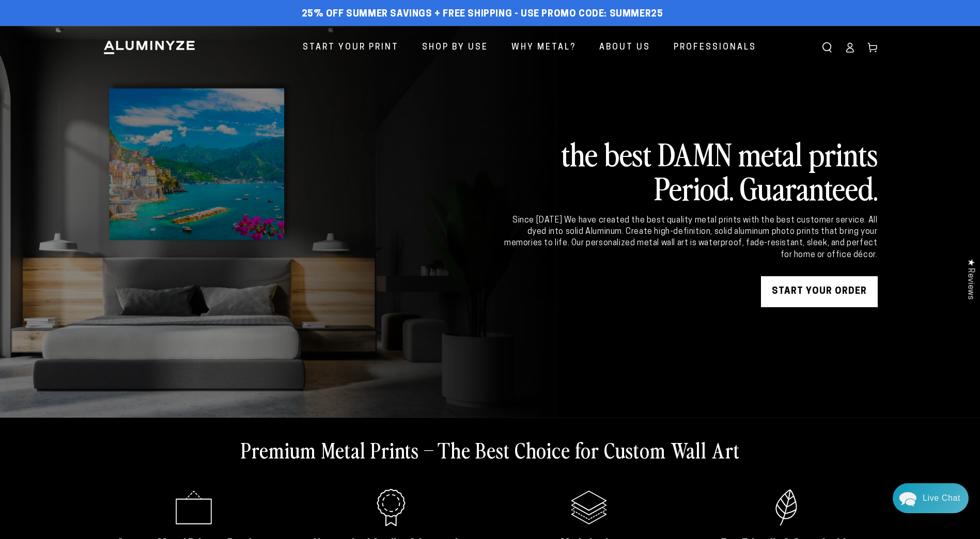 The height and width of the screenshot is (539, 980). Describe the element at coordinates (715, 48) in the screenshot. I see `a: Professionals` at that location.